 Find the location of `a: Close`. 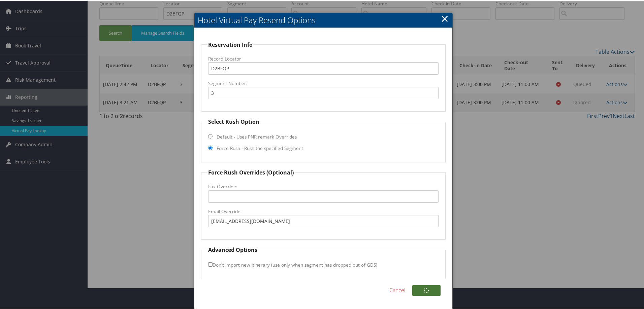

a: Close is located at coordinates (445, 18).